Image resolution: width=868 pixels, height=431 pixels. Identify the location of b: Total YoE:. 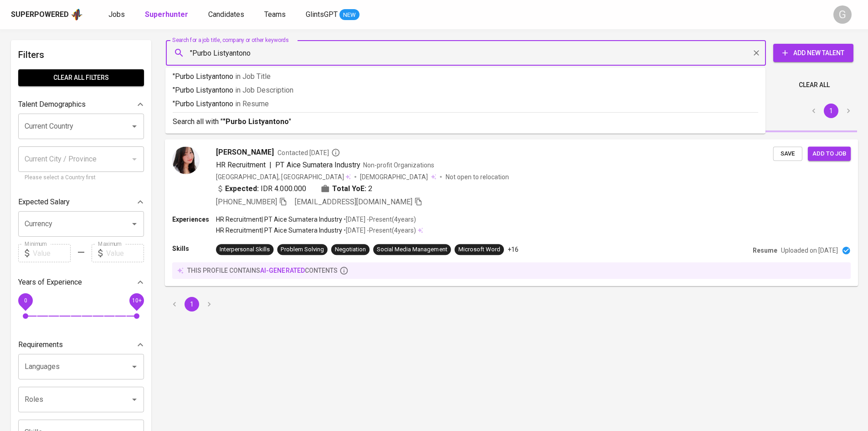
(349, 188).